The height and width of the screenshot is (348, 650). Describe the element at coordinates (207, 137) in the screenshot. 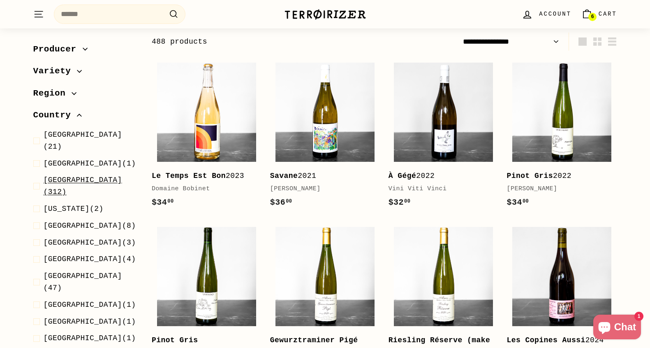

I see `a: Le Temps Est Bon2023Domaine Bobinet` at that location.